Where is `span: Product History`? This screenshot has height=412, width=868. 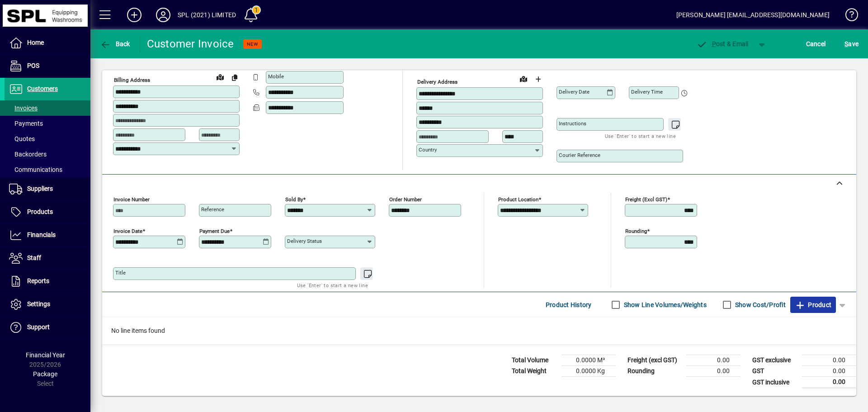 span: Product History is located at coordinates (569, 305).